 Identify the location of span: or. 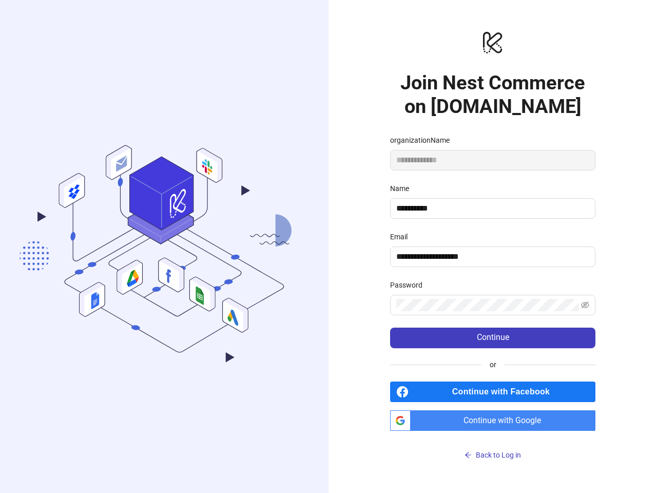
(493, 364).